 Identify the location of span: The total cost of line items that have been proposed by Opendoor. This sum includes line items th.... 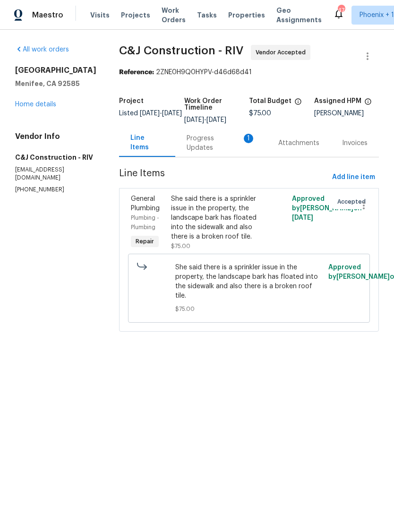
(298, 104).